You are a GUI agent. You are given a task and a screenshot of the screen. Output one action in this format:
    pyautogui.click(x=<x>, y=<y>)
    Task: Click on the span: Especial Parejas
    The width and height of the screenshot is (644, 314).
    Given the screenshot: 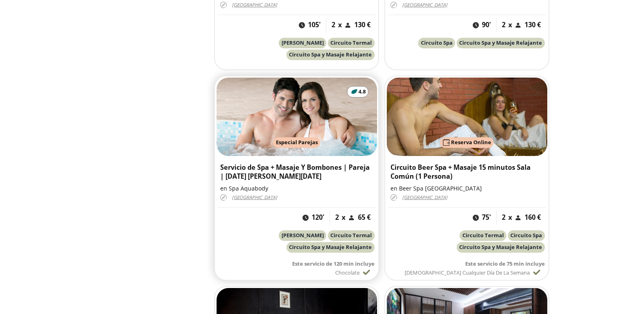 What is the action you would take?
    pyautogui.click(x=297, y=142)
    